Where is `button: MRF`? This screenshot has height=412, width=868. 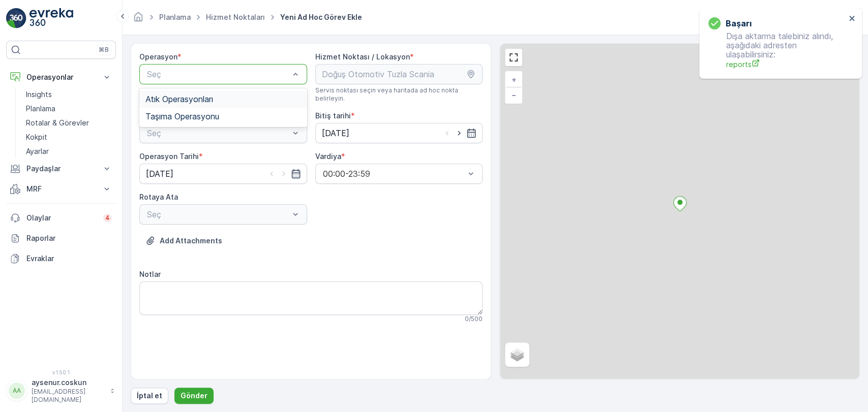 button: MRF is located at coordinates (61, 189).